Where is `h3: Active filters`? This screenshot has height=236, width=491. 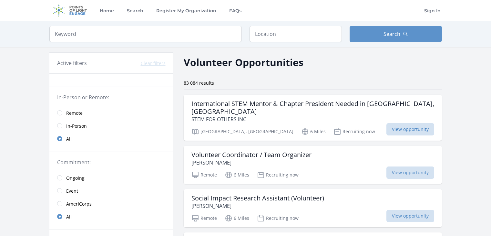 h3: Active filters is located at coordinates (72, 63).